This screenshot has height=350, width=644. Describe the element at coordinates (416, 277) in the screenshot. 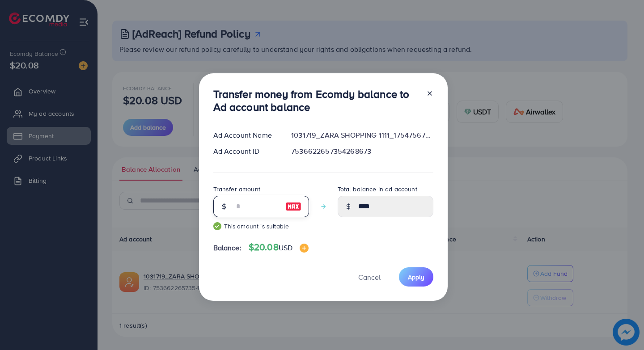

I see `span: Apply` at that location.